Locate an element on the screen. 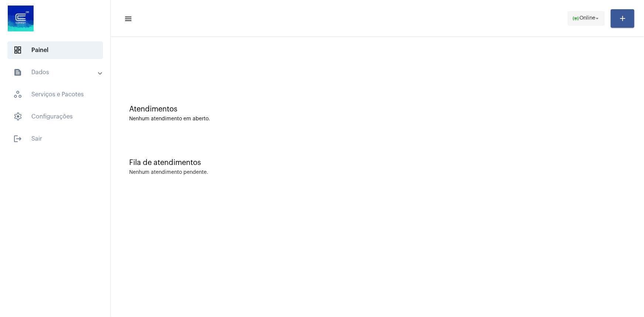 The width and height of the screenshot is (644, 317). div: Nenhum atendimento em aberto. is located at coordinates (377, 119).